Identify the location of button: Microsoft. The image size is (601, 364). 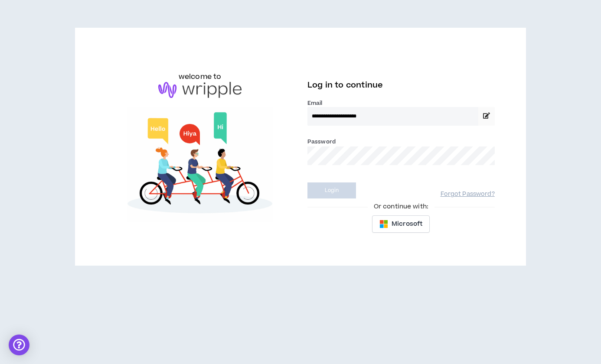
(400, 224).